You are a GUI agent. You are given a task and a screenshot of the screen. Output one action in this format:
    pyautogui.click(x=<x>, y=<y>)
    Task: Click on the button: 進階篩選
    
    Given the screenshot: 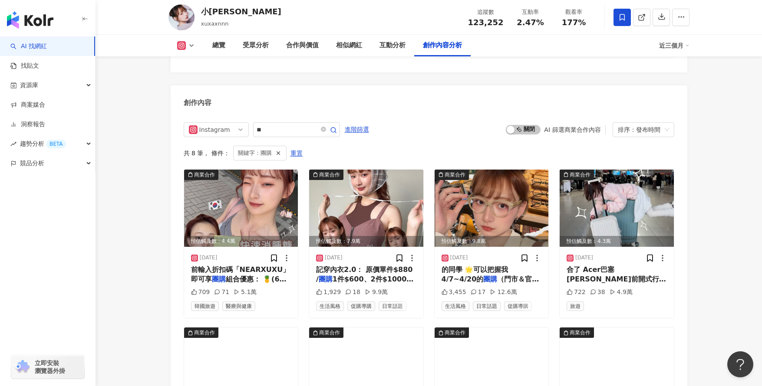 What is the action you would take?
    pyautogui.click(x=357, y=129)
    